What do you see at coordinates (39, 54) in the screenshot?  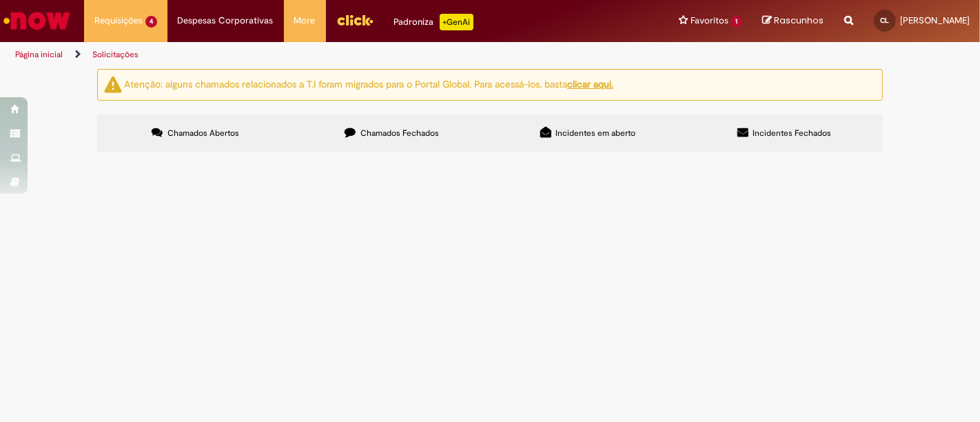 I see `a: Página inicial` at bounding box center [39, 54].